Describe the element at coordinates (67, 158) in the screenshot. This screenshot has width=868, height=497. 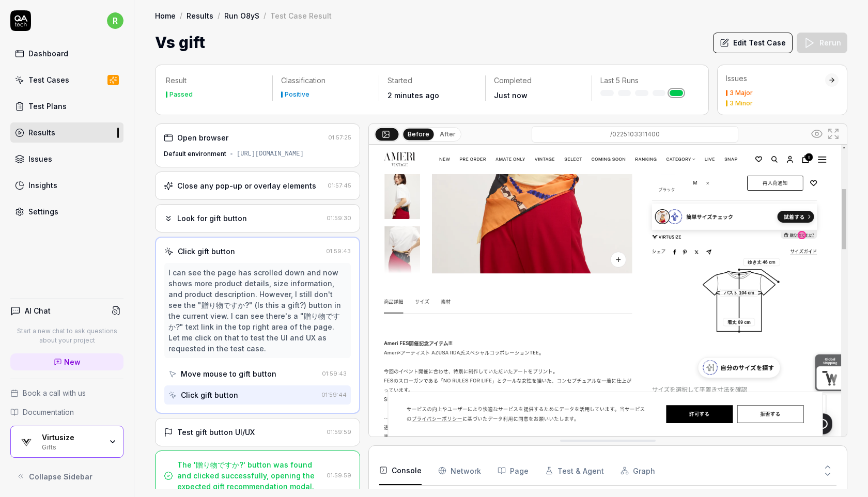
I see `a: Issues` at that location.